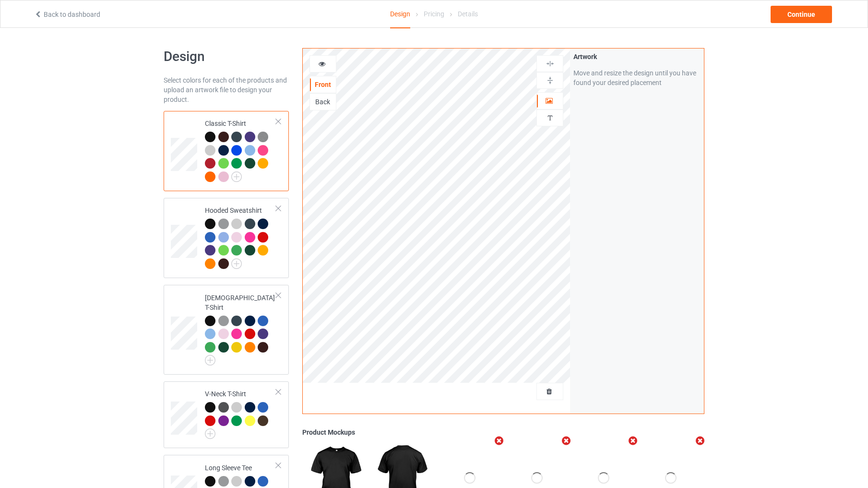  What do you see at coordinates (434, 14) in the screenshot?
I see `div: Pricing` at bounding box center [434, 14].